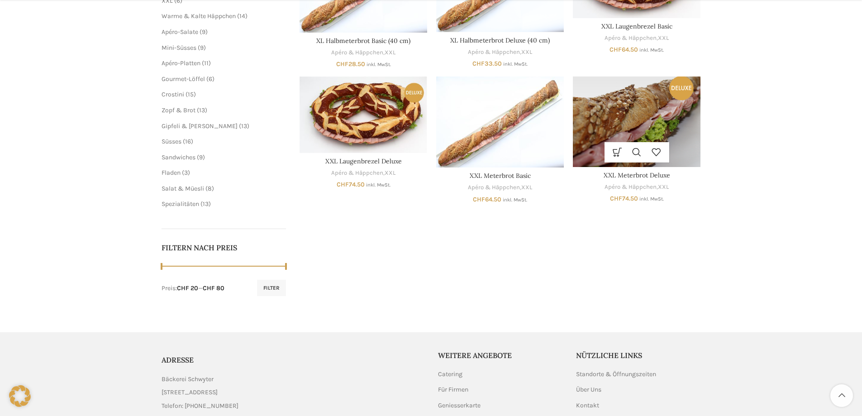  I want to click on a: Warme & Kalte Häppchen, so click(199, 16).